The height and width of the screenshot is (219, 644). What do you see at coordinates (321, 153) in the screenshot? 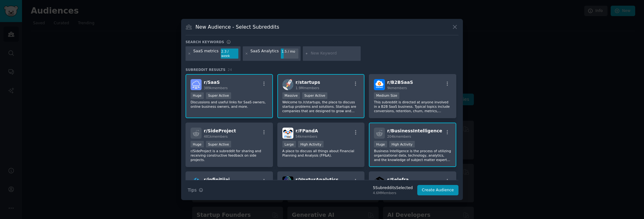
I see `p: A place to discuss all things about Financial Planning and Analysis (FP&A).` at bounding box center [321, 153].